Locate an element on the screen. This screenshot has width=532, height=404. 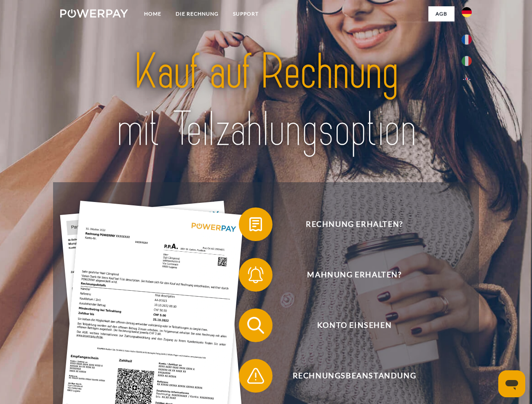
img: de is located at coordinates (467, 12).